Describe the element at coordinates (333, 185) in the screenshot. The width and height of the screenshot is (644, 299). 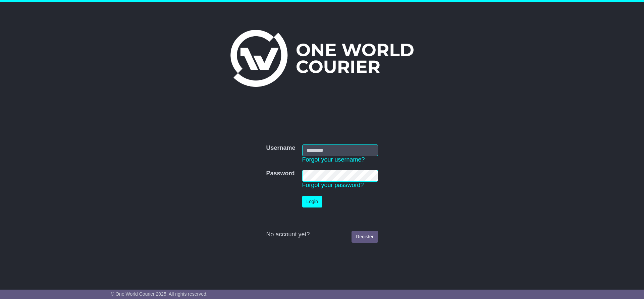
I see `a: Forgot your password?` at that location.